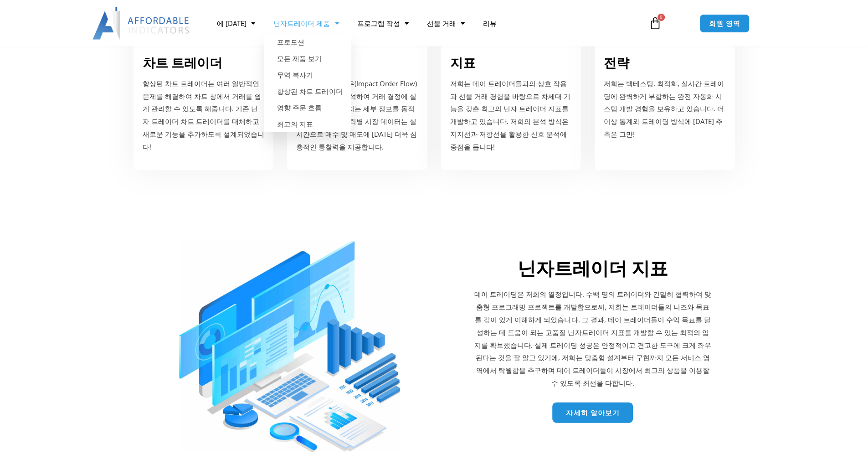 Image resolution: width=868 pixels, height=470 pixels. Describe the element at coordinates (464, 63) in the screenshot. I see `a: 지표` at that location.